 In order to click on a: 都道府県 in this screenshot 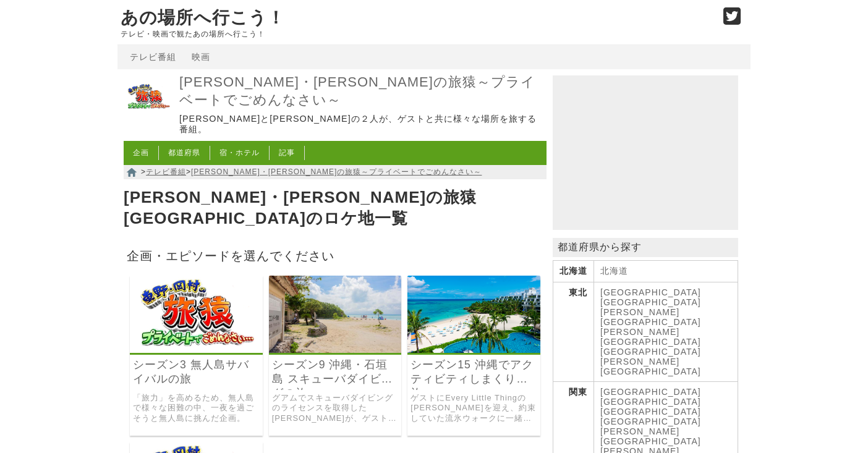, I will do `click(184, 153)`.